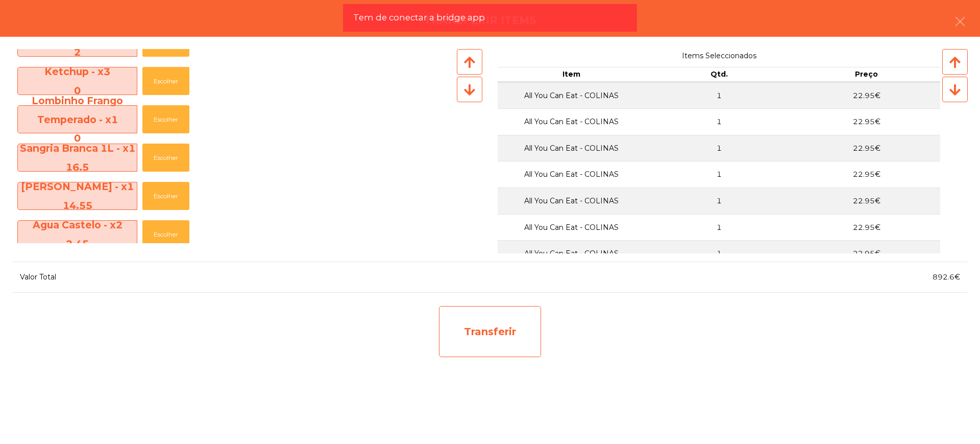 The height and width of the screenshot is (444, 980). Describe the element at coordinates (419, 17) in the screenshot. I see `span: Tem de conectar a bridge app` at that location.